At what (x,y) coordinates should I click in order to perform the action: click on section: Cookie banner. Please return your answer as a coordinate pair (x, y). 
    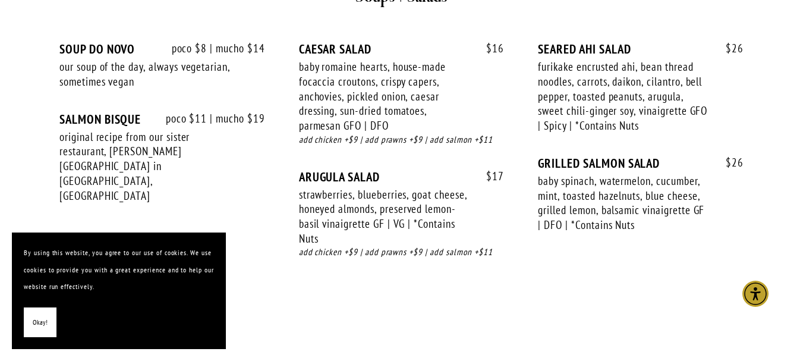
    Looking at the image, I should click on (119, 291).